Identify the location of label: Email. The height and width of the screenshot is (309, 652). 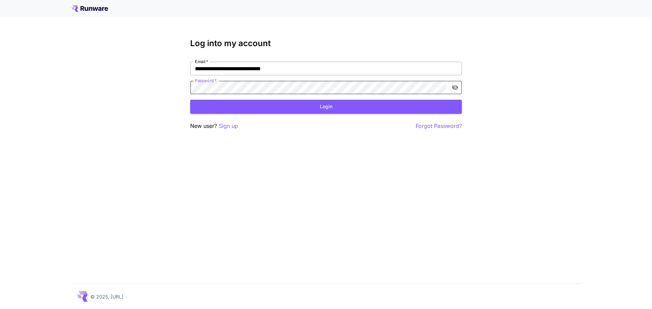
(201, 61).